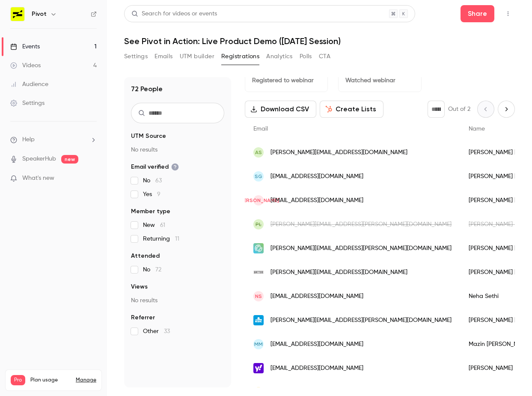 The image size is (532, 396). Describe the element at coordinates (39, 14) in the screenshot. I see `h6: Pivot` at that location.